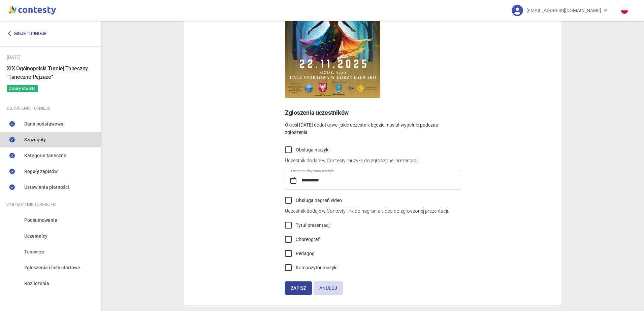 Image resolution: width=644 pixels, height=311 pixels. What do you see at coordinates (37, 284) in the screenshot?
I see `span: Rozliczenia` at bounding box center [37, 284].